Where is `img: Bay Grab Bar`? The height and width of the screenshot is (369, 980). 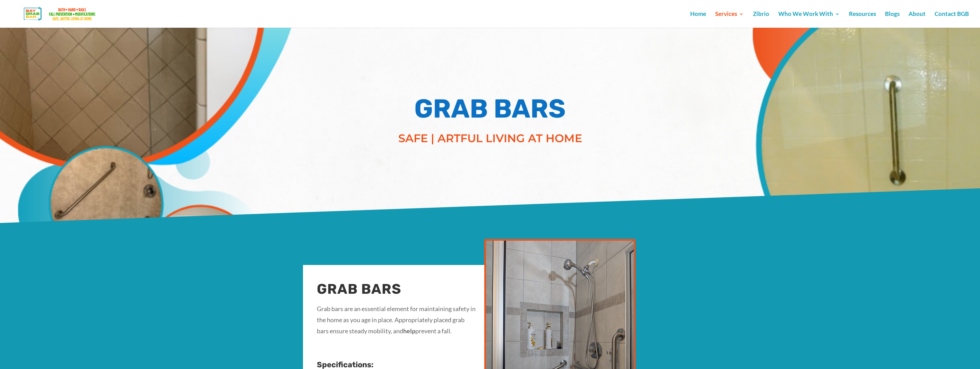
img: Bay Grab Bar is located at coordinates (60, 14).